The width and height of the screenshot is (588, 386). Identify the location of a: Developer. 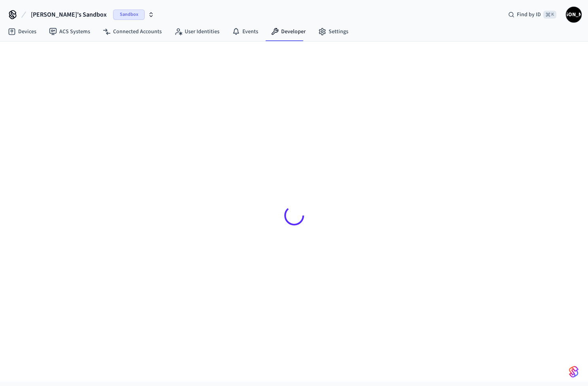
(289, 31).